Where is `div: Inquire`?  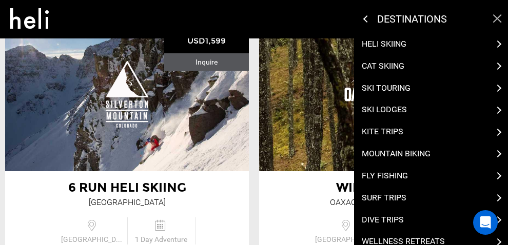 div: Inquire is located at coordinates (206, 62).